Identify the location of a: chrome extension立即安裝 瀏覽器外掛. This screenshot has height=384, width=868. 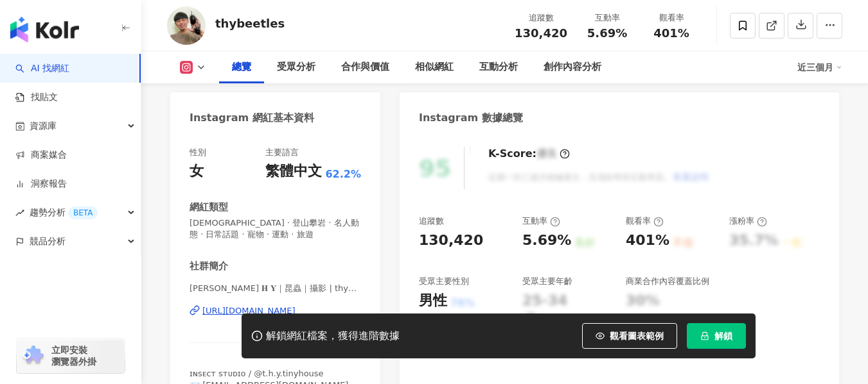
(70, 356).